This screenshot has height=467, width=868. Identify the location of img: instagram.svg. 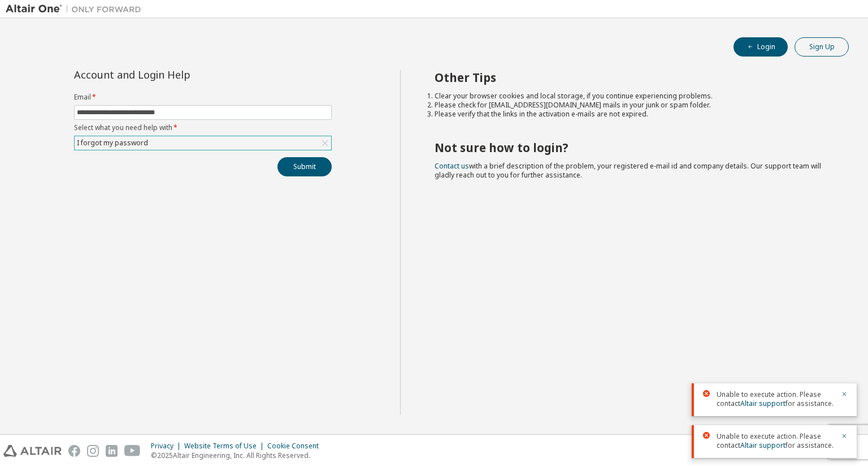
(93, 450).